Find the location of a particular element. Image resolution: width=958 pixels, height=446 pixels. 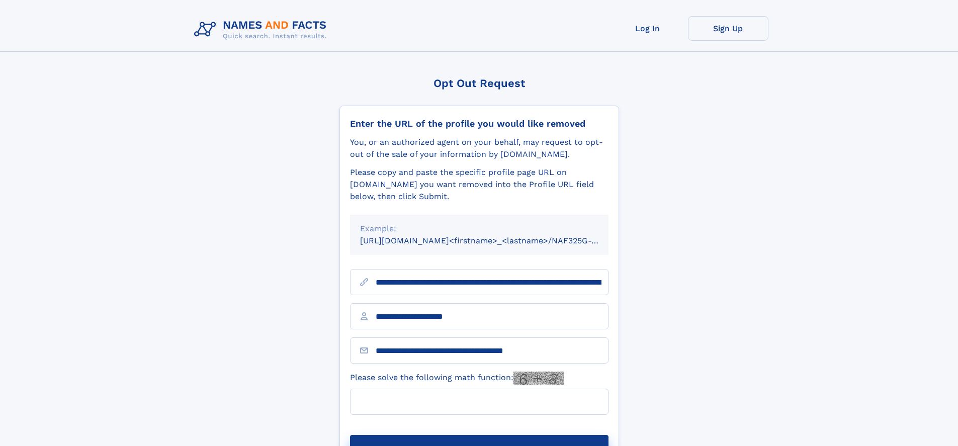

label: Please solve the following math function: is located at coordinates (457, 378).